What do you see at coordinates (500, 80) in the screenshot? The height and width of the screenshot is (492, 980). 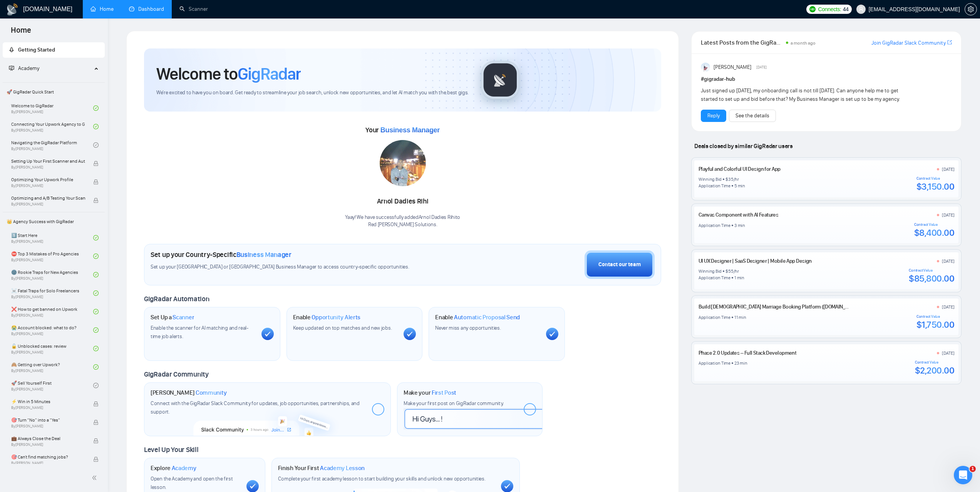 I see `img: gigradar-logo.png` at bounding box center [500, 80].